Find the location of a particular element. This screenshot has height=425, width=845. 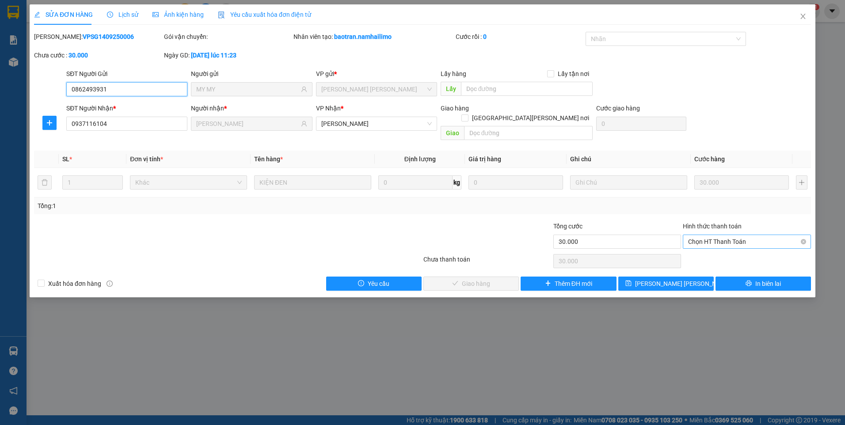

span: edit is located at coordinates (37, 15).